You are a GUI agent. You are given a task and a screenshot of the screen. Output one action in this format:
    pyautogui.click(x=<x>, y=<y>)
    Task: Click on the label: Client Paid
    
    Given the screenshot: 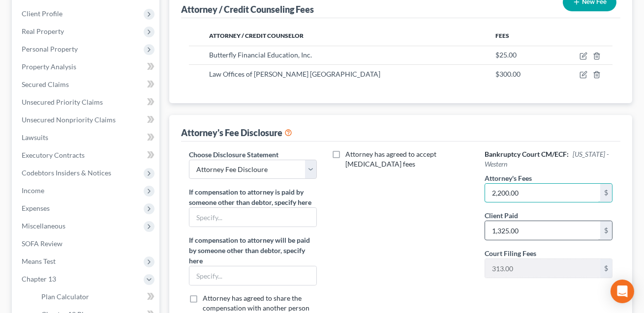 What is the action you would take?
    pyautogui.click(x=501, y=215)
    